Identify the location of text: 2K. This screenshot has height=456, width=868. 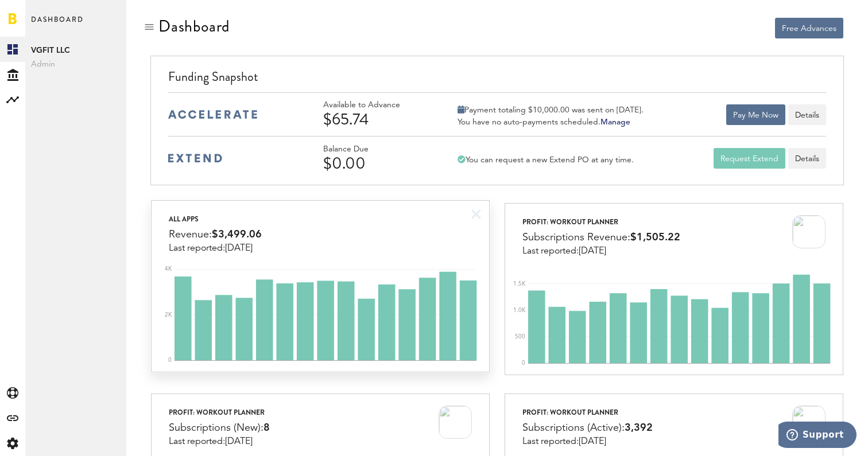
(168, 315).